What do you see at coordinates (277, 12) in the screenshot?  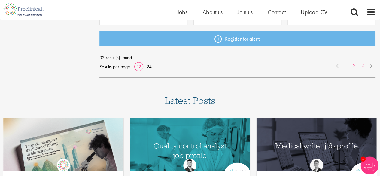 I see `span: Contact` at bounding box center [277, 12].